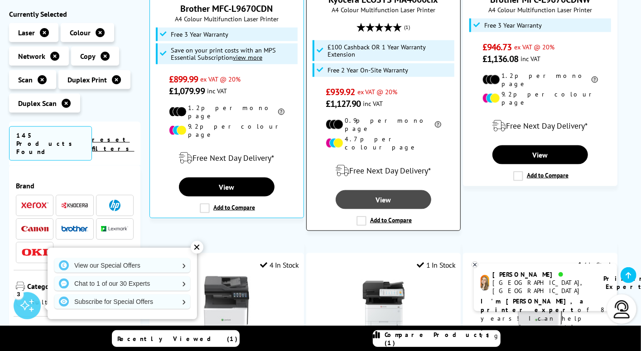 This screenshot has height=351, width=641. I want to click on a: reset filters, so click(113, 144).